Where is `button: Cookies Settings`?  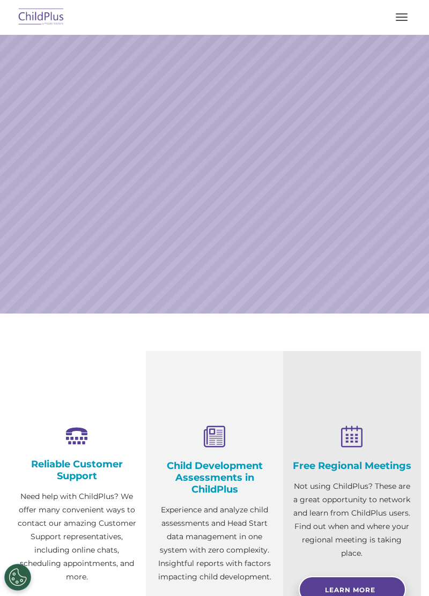 button: Cookies Settings is located at coordinates (18, 577).